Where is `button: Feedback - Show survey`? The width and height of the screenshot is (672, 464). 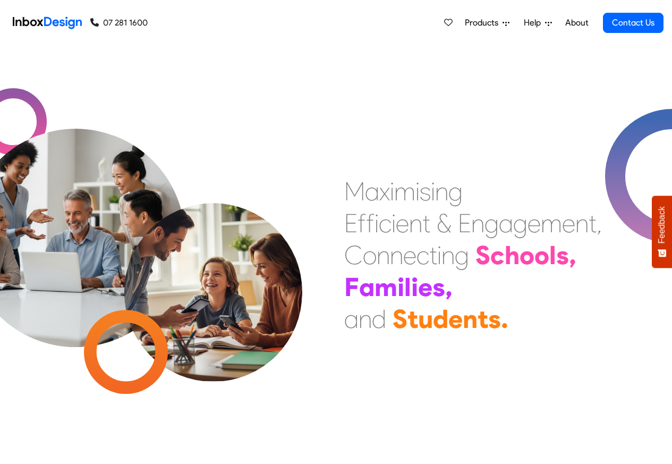 button: Feedback - Show survey is located at coordinates (662, 232).